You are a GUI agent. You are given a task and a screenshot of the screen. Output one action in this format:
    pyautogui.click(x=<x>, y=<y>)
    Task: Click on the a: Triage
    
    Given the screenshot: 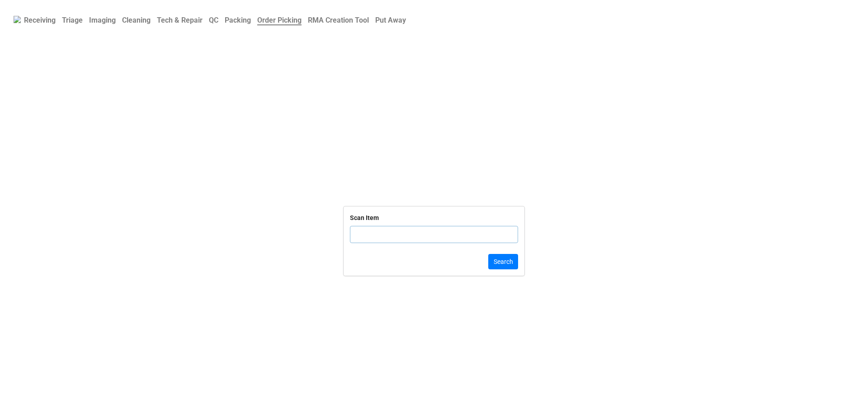 What is the action you would take?
    pyautogui.click(x=72, y=20)
    